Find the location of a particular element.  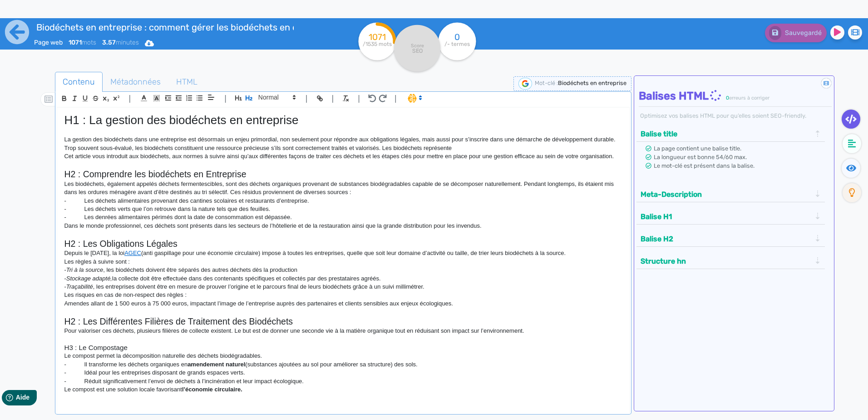

p: Dans le monde professionnel, ces déchets sont présents dans les secteurs de l’hôtellerie et de la... is located at coordinates (342, 226).